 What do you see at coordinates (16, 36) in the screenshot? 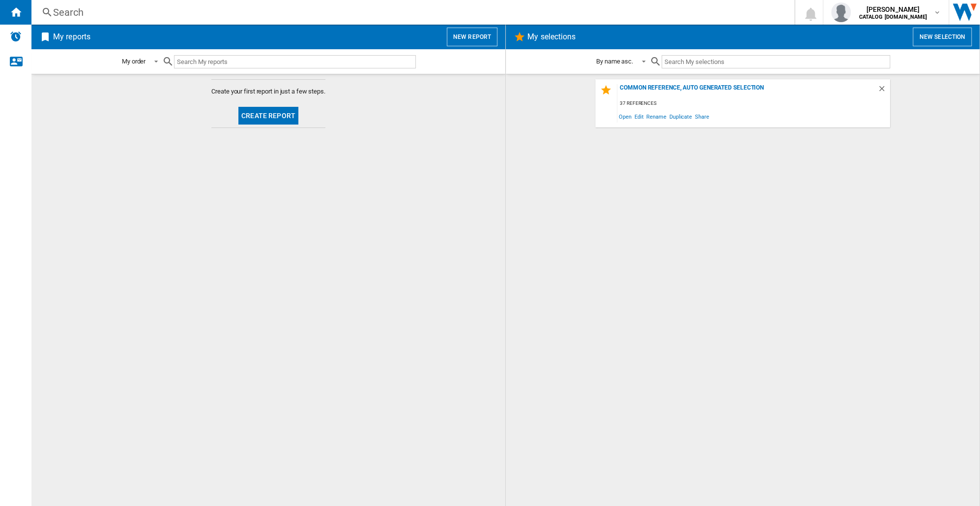
I see `img: alerts-logo.svg` at bounding box center [16, 36].